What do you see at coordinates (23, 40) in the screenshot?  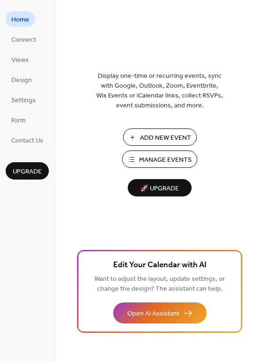 I see `span: Connect` at bounding box center [23, 40].